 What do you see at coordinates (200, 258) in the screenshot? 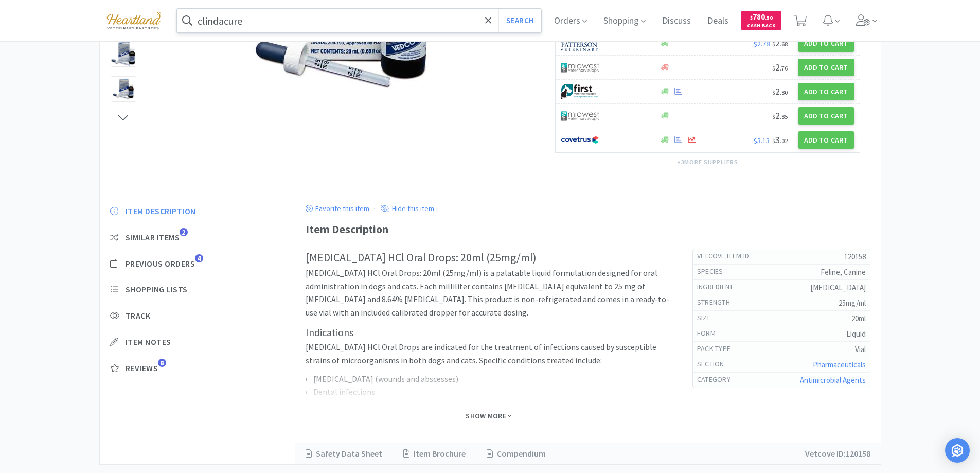
I see `span: 4` at bounding box center [200, 258].